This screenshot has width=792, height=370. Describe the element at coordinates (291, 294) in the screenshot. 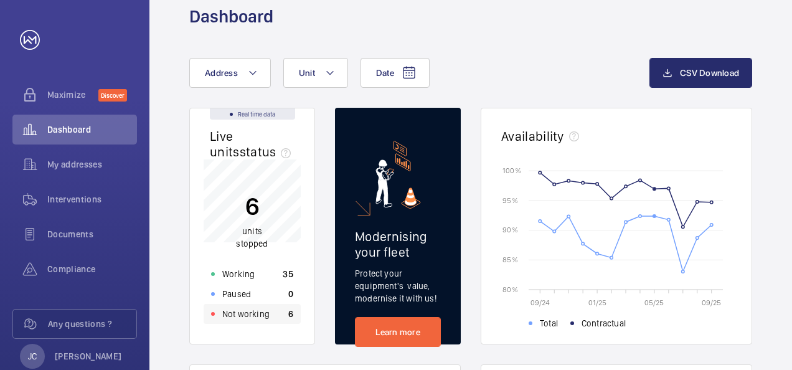

I see `p: 0` at that location.